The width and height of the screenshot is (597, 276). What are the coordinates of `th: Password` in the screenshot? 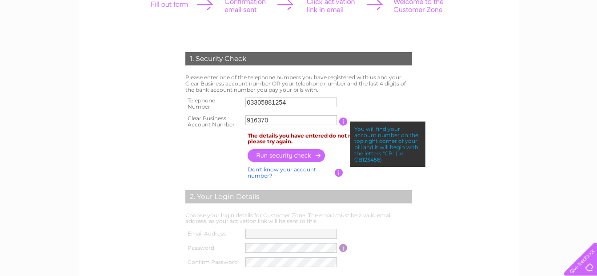 It's located at (213, 248).